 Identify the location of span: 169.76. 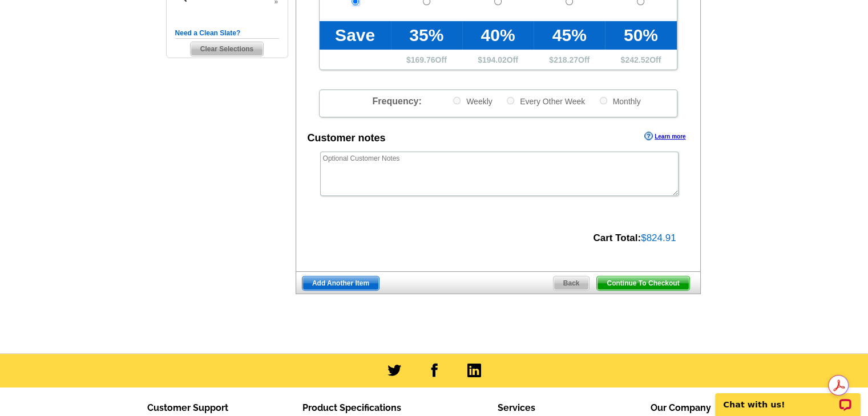
(423, 60).